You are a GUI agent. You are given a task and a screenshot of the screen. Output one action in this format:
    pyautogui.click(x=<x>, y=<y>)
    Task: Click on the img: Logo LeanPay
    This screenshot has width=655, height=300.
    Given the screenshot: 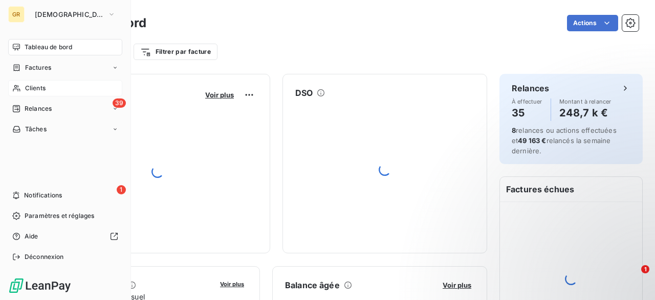 What is the action you would take?
    pyautogui.click(x=40, y=285)
    